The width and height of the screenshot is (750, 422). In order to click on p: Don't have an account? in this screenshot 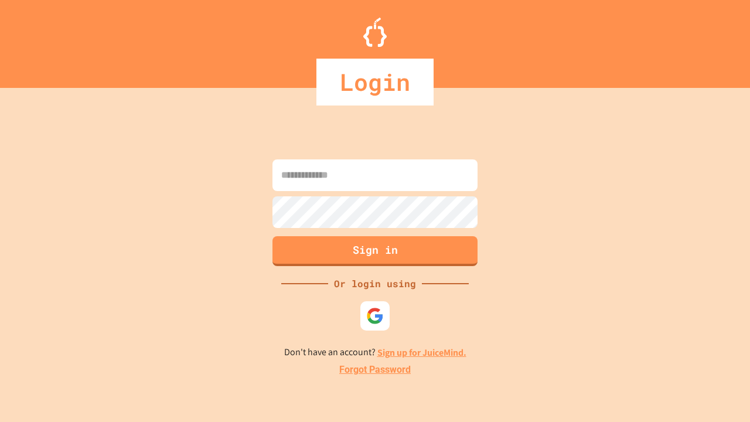, I will do `click(375, 352)`.